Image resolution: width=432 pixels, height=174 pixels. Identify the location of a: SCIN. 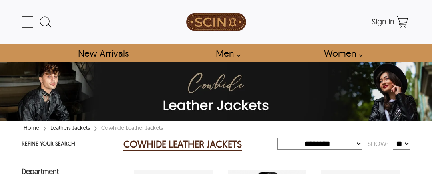
(216, 22).